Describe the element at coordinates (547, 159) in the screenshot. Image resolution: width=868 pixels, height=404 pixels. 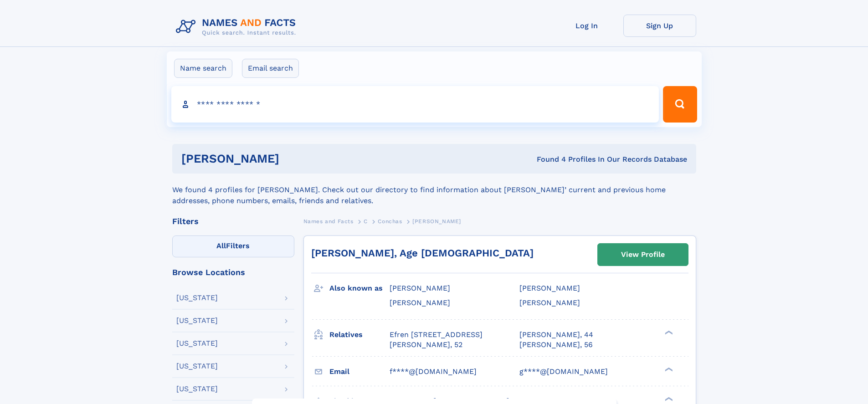
I see `div: Found 4 Profiles In Our Records Database` at that location.